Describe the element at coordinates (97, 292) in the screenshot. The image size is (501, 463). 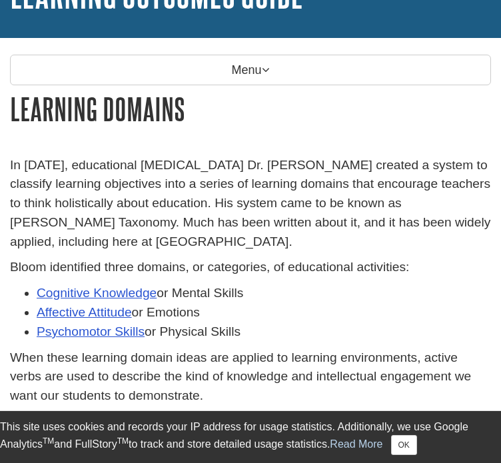
I see `a: Cognitive Knowledge` at that location.